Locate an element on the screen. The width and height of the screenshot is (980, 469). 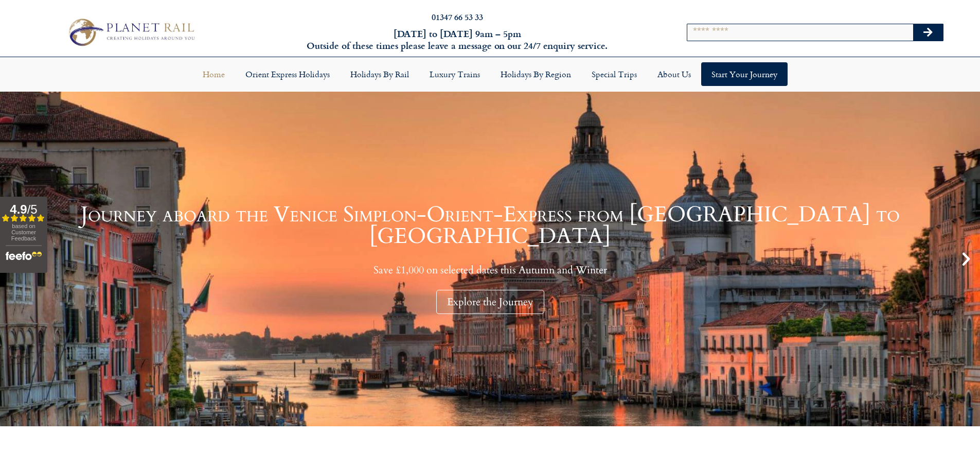
a: Holidays by Rail is located at coordinates (379, 74).